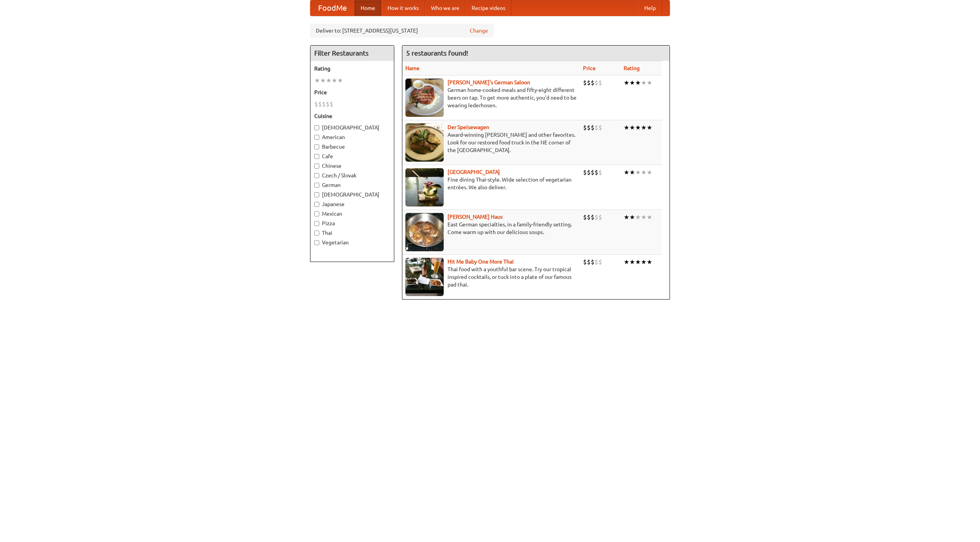 The image size is (980, 542). What do you see at coordinates (478, 30) in the screenshot?
I see `a: Change` at bounding box center [478, 30].